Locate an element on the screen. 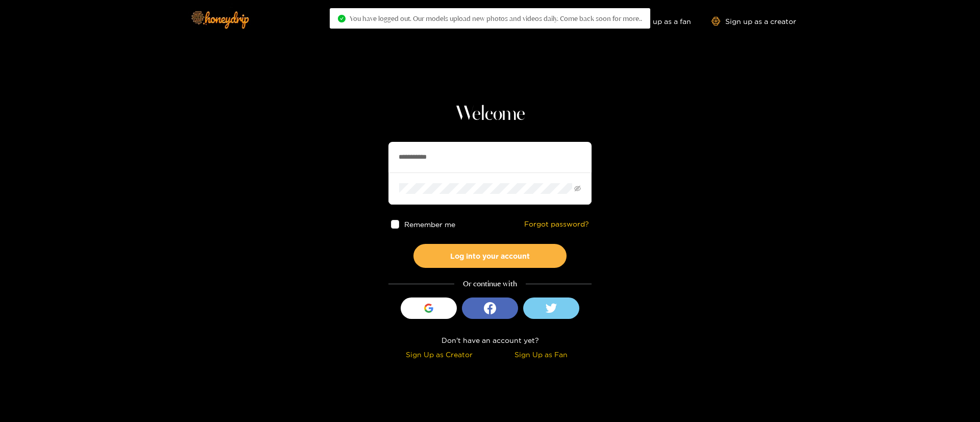 This screenshot has width=980, height=422. a: Sign up as a creator is located at coordinates (754, 21).